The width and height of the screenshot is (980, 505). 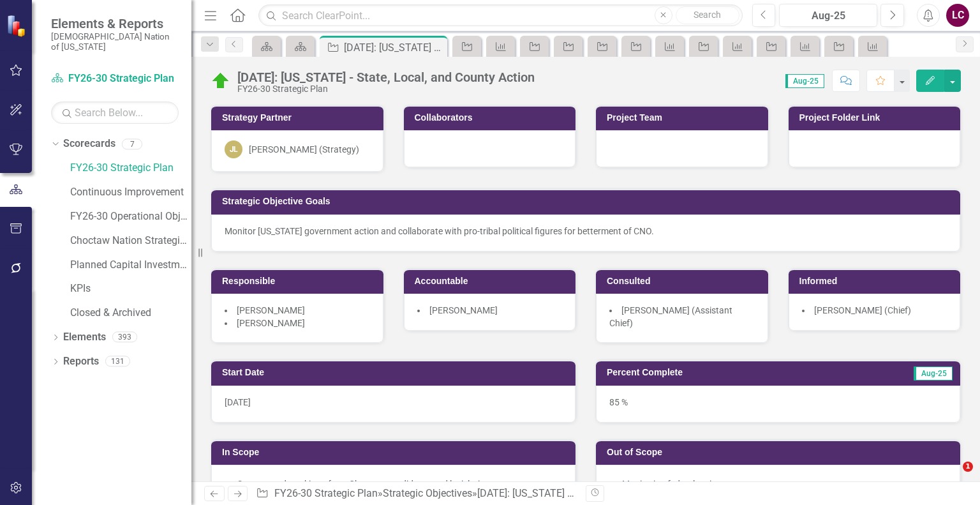 What do you see at coordinates (17, 25) in the screenshot?
I see `img: ClearPoint Strategy` at bounding box center [17, 25].